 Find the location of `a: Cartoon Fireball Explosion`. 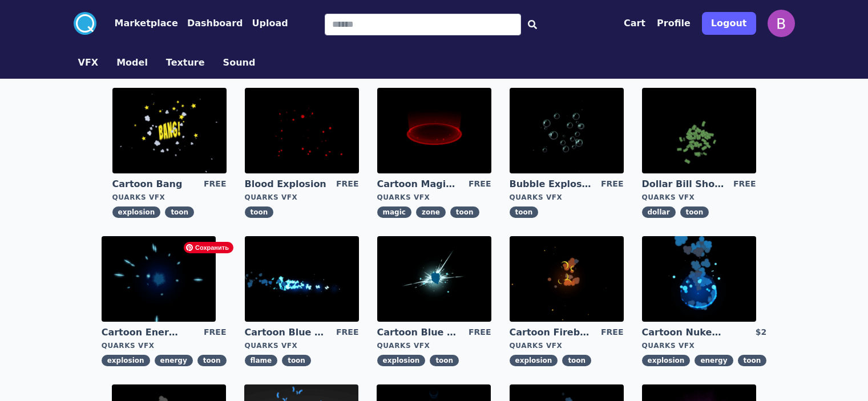

a: Cartoon Fireball Explosion is located at coordinates (551, 332).